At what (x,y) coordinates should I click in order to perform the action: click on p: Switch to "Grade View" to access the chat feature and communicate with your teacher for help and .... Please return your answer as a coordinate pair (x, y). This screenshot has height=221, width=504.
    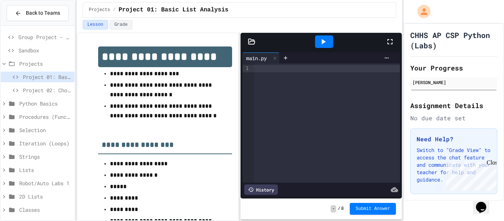
    Looking at the image, I should click on (454, 165).